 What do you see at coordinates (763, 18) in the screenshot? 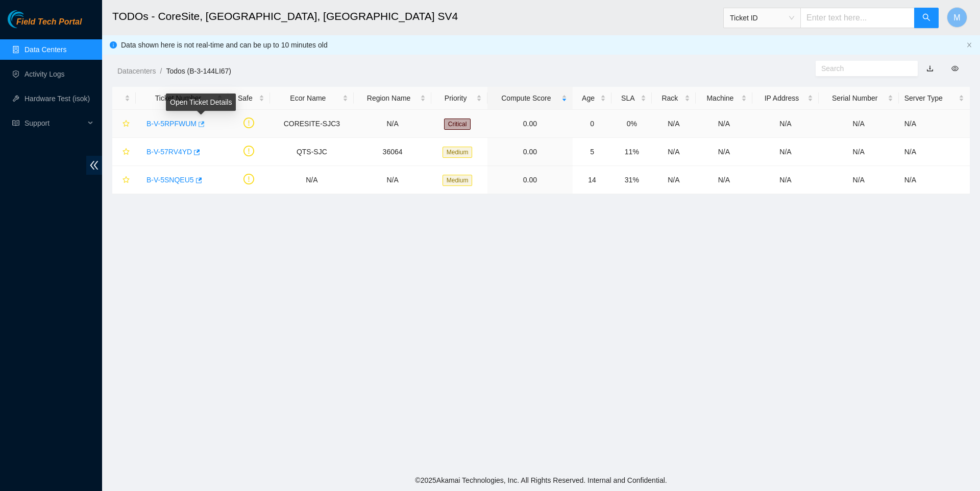
I see `span: Ticket ID` at bounding box center [763, 18].